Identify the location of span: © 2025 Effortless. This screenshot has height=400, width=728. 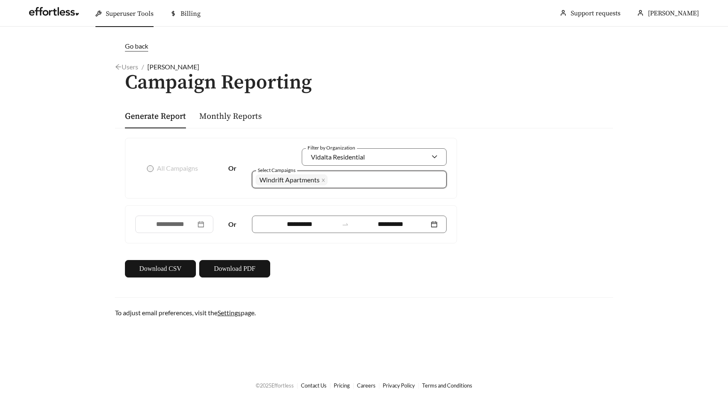
(275, 385).